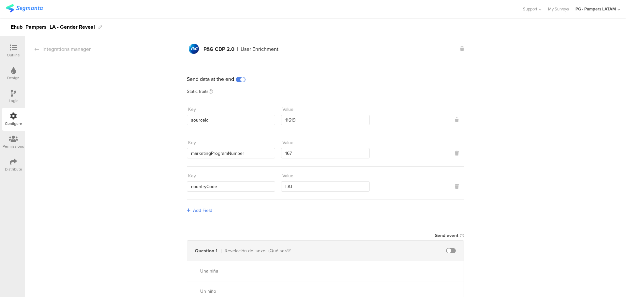 The height and width of the screenshot is (297, 626). Describe the element at coordinates (58, 49) in the screenshot. I see `div: Integrations manager` at that location.